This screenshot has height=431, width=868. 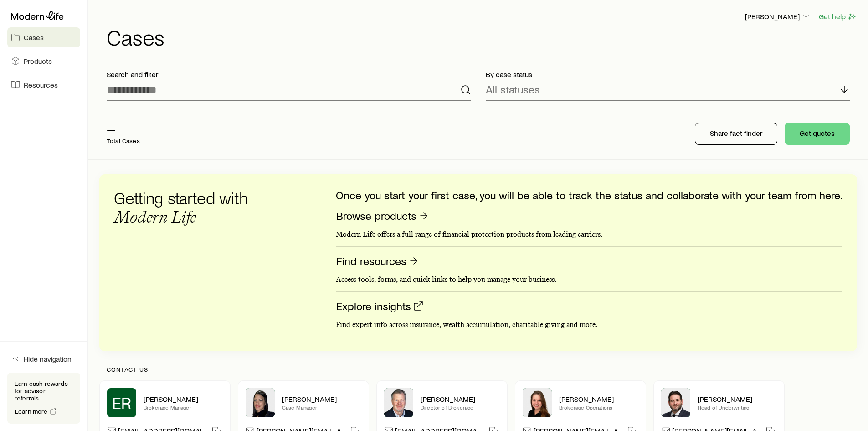 I want to click on img: Trey Wall, so click(x=398, y=403).